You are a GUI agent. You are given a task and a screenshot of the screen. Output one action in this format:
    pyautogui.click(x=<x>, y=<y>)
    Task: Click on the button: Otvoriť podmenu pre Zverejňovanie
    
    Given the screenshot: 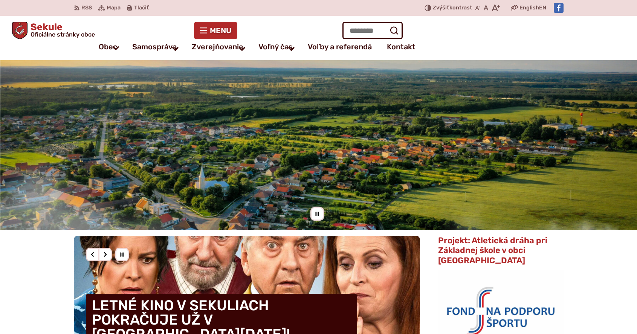 What is the action you would take?
    pyautogui.click(x=242, y=49)
    